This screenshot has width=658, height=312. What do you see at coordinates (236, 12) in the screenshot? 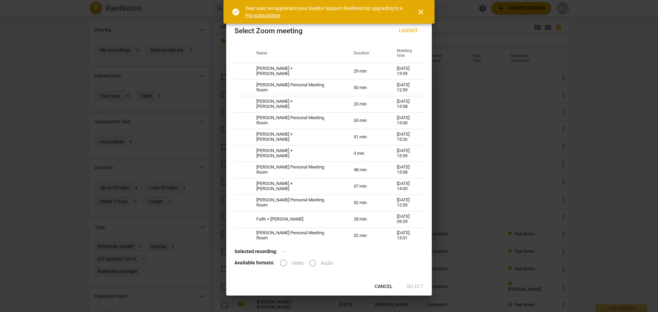
I see `span: check_circle` at bounding box center [236, 12].